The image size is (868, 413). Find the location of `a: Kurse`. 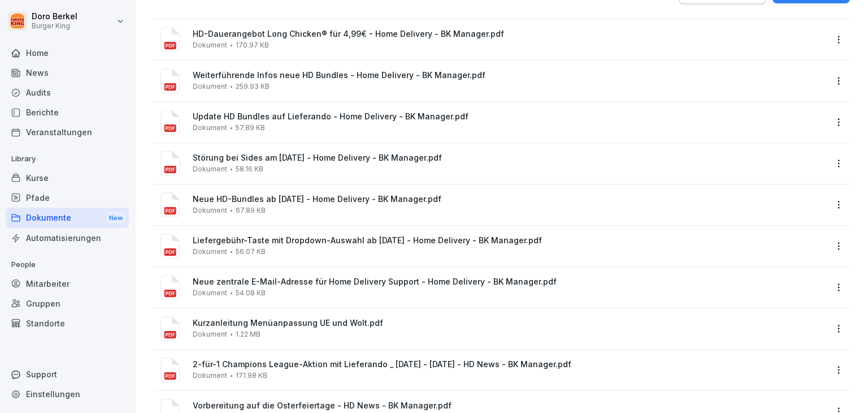

a: Kurse is located at coordinates (67, 178).